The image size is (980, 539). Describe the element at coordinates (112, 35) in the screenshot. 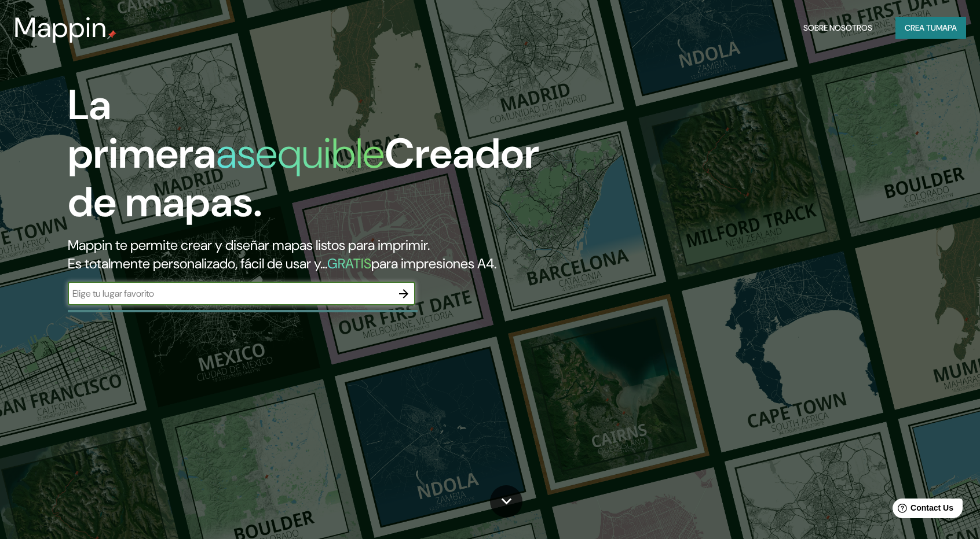

I see `img: pin de mapeo` at that location.